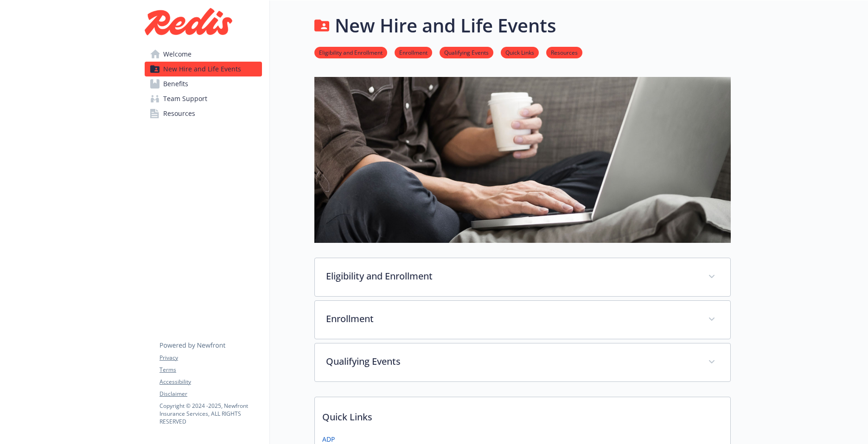  I want to click on a: Benefits, so click(203, 84).